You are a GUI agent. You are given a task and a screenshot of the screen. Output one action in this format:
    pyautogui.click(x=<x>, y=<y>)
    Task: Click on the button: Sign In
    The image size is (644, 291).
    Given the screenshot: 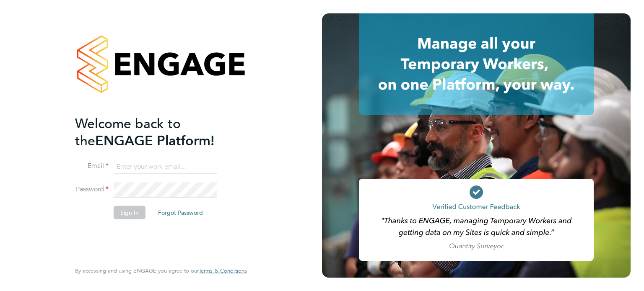 What is the action you would take?
    pyautogui.click(x=130, y=213)
    